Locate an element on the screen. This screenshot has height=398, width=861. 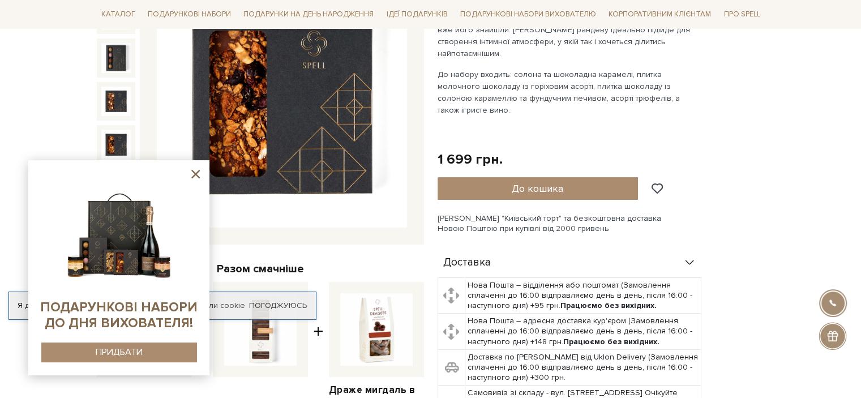
div: 1 699 грн. is located at coordinates (470, 159).